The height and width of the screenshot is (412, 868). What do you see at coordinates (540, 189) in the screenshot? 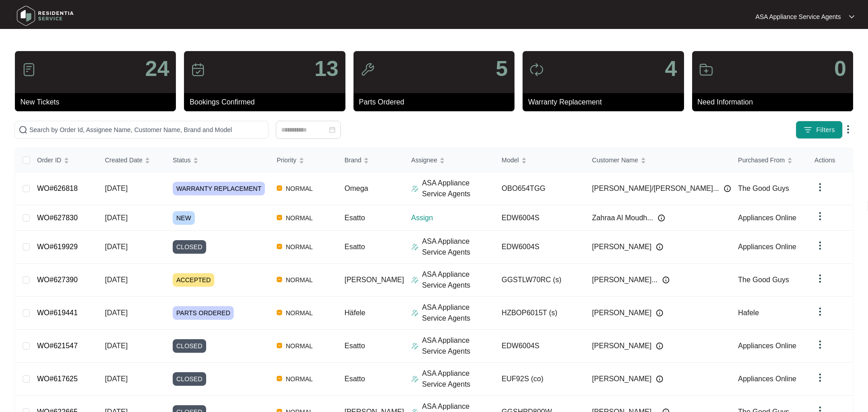
I see `td: OBO654TGG` at bounding box center [540, 189].